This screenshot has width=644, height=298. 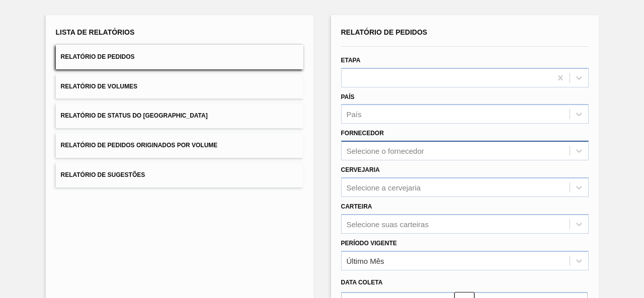 What do you see at coordinates (179, 175) in the screenshot?
I see `button: Relatório de Sugestões` at bounding box center [179, 175].